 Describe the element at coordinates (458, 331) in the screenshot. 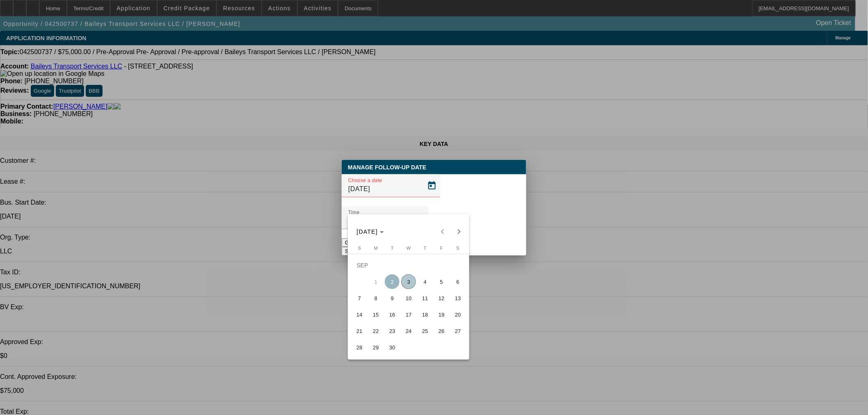

I see `button: September 27, 2025` at that location.